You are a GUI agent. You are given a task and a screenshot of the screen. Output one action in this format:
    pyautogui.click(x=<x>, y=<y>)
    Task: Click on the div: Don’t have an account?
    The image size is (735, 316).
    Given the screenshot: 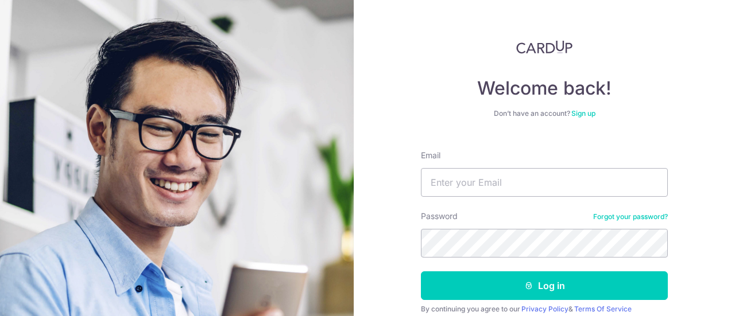 What is the action you would take?
    pyautogui.click(x=544, y=114)
    